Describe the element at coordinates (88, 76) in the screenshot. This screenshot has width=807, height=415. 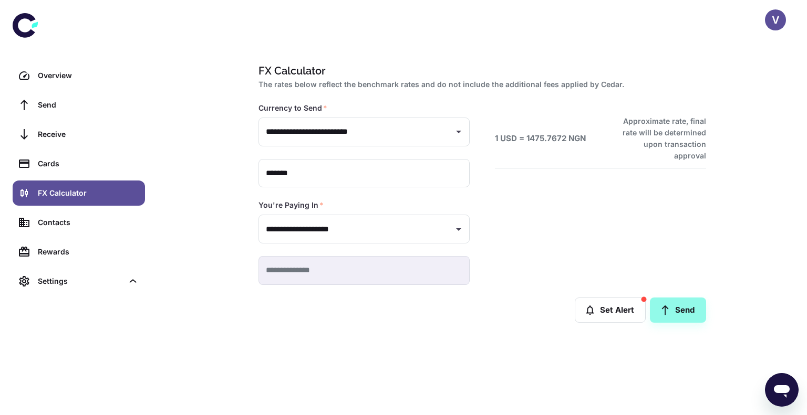
I see `div: Overview` at that location.